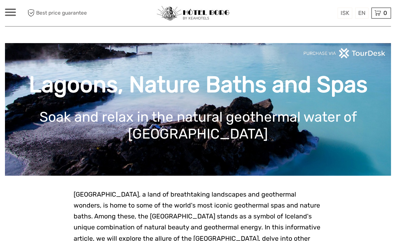  I want to click on h1: Lagoons, Nature Baths and Spas, so click(198, 85).